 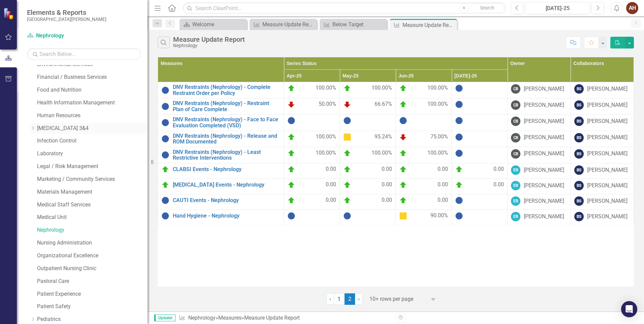 I want to click on a: Welcome, so click(x=213, y=24).